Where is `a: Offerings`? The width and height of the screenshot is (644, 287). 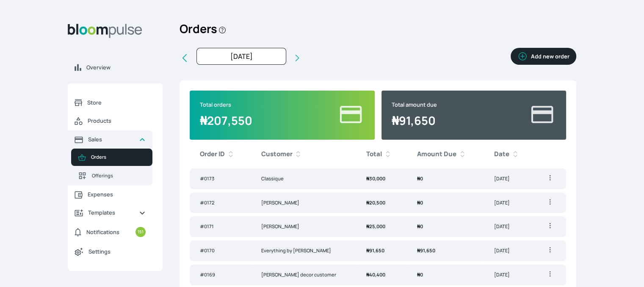 a: Offerings is located at coordinates (112, 176).